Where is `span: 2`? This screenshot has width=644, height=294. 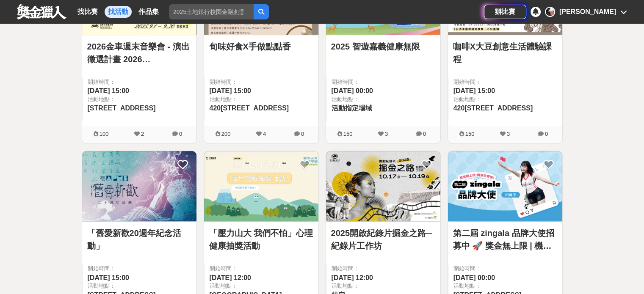
span: 2 is located at coordinates (143, 133).